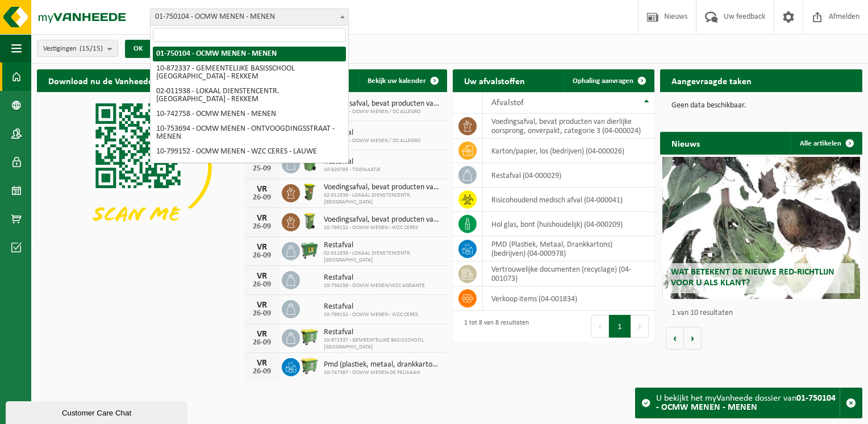 This screenshot has width=868, height=424. Describe the element at coordinates (309, 192) in the screenshot. I see `img: WB-0060-HPE-GN-50` at that location.